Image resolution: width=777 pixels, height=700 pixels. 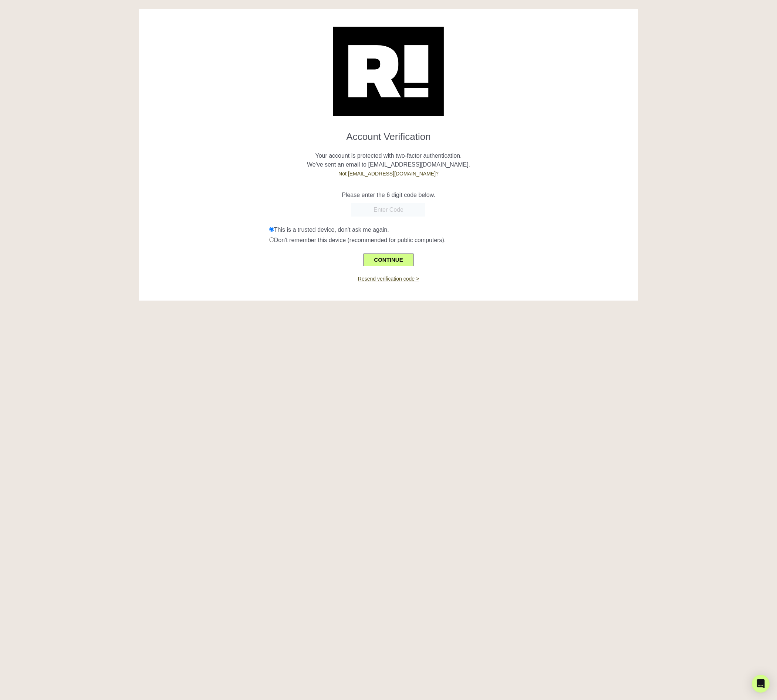 What do you see at coordinates (388, 72) in the screenshot?
I see `img: Retention.com` at bounding box center [388, 72].